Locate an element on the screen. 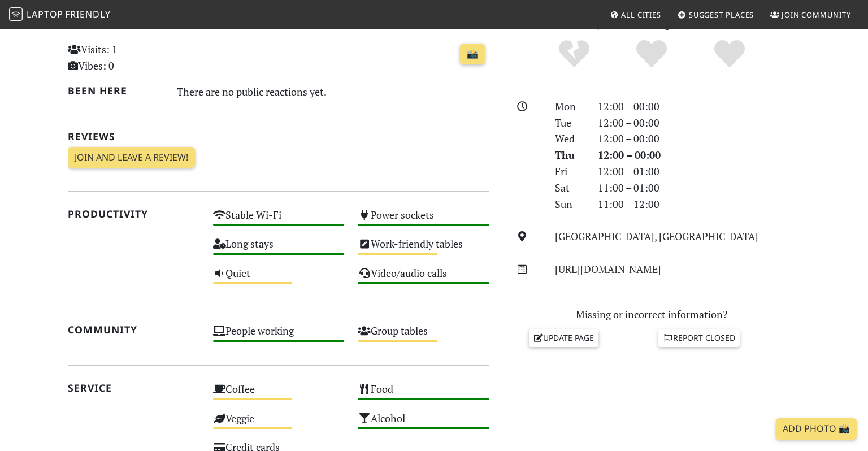 Image resolution: width=868 pixels, height=451 pixels. div: Fri is located at coordinates (570, 172).